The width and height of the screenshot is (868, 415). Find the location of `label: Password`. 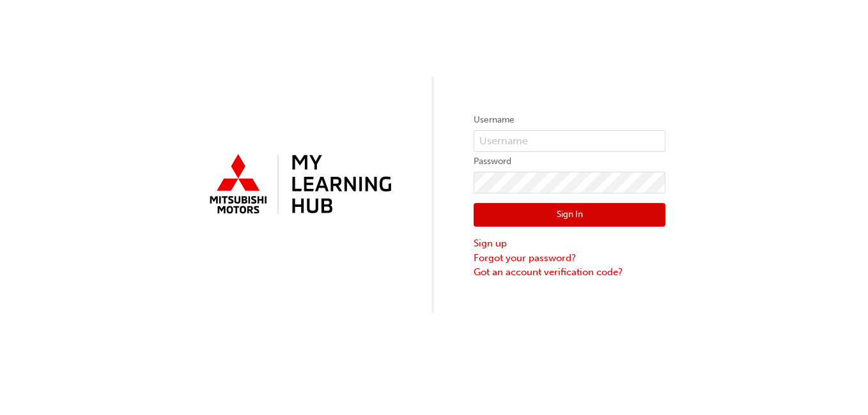

label: Password is located at coordinates (569, 162).